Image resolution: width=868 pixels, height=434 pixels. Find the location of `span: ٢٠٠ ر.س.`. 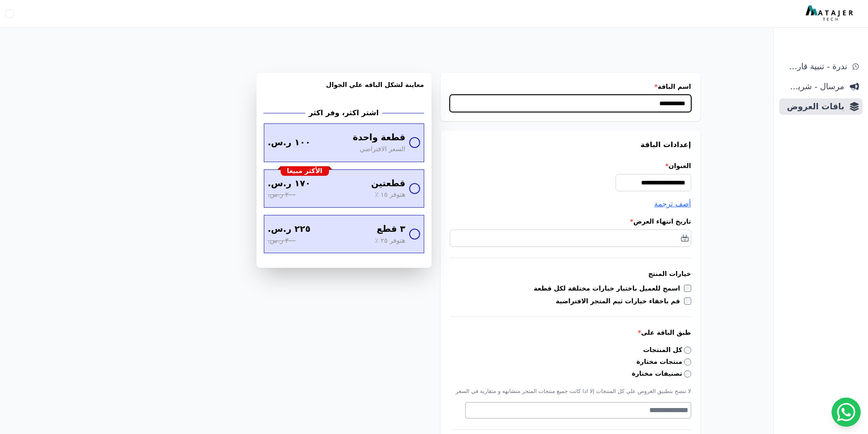

span: ٢٠٠ ر.س. is located at coordinates (282, 195).